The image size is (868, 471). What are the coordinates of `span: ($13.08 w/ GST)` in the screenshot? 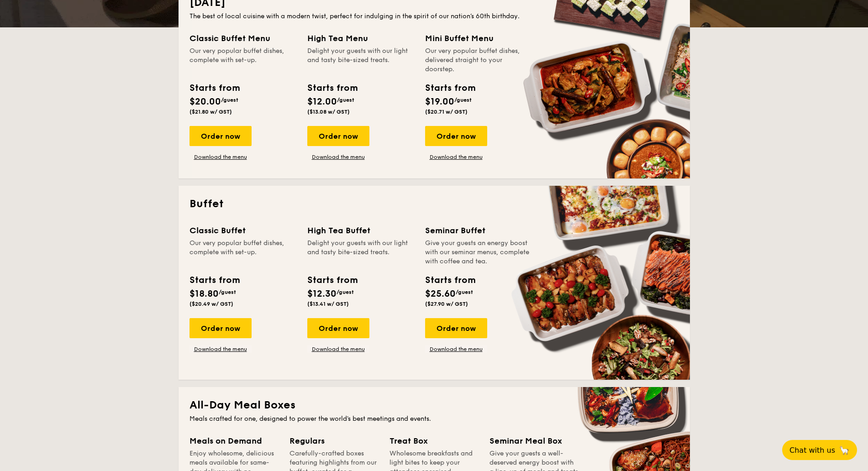 It's located at (328, 112).